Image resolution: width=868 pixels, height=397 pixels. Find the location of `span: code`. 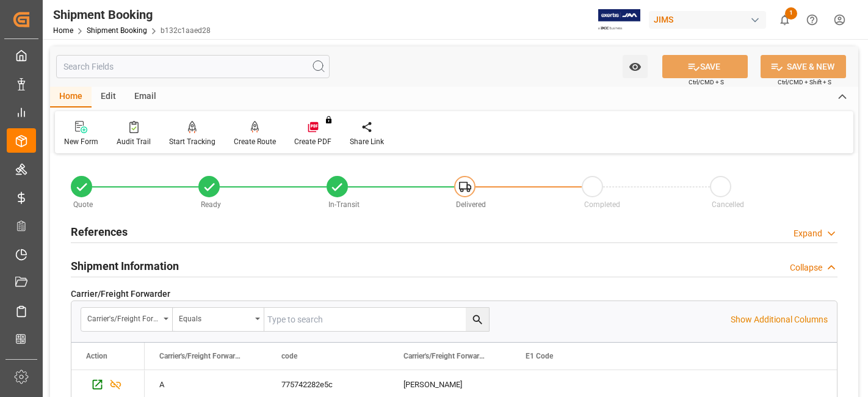

span: code is located at coordinates (290, 356).